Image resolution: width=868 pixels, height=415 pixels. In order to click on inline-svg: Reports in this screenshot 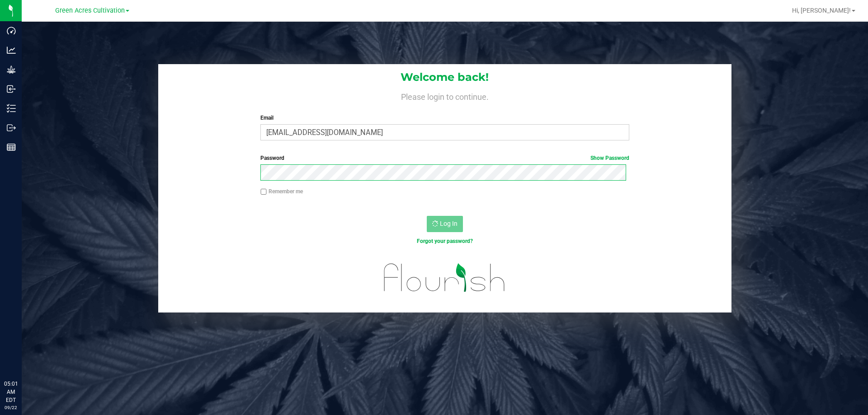, I will do `click(12, 147)`.